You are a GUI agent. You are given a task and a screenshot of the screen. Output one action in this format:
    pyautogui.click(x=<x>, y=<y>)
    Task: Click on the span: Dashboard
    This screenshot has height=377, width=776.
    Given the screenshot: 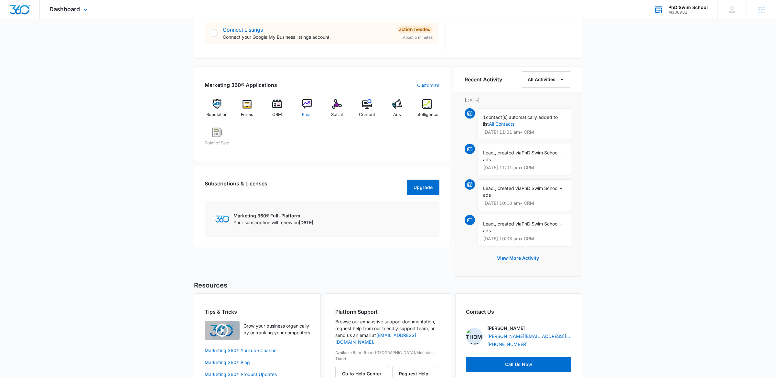 What is the action you would take?
    pyautogui.click(x=65, y=9)
    